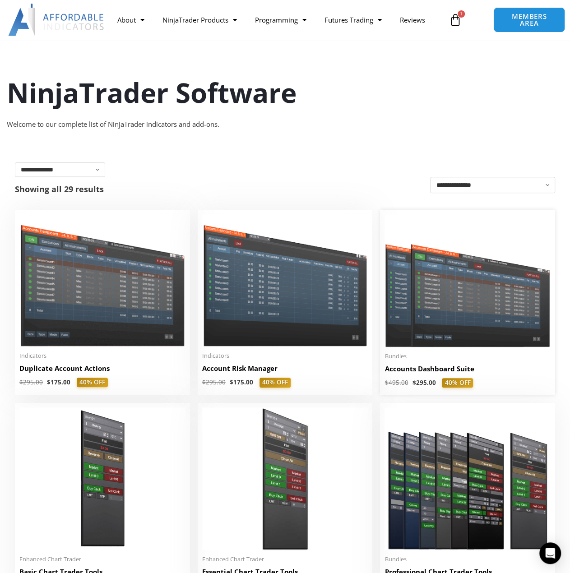  Describe the element at coordinates (281, 20) in the screenshot. I see `a: Programming` at that location.